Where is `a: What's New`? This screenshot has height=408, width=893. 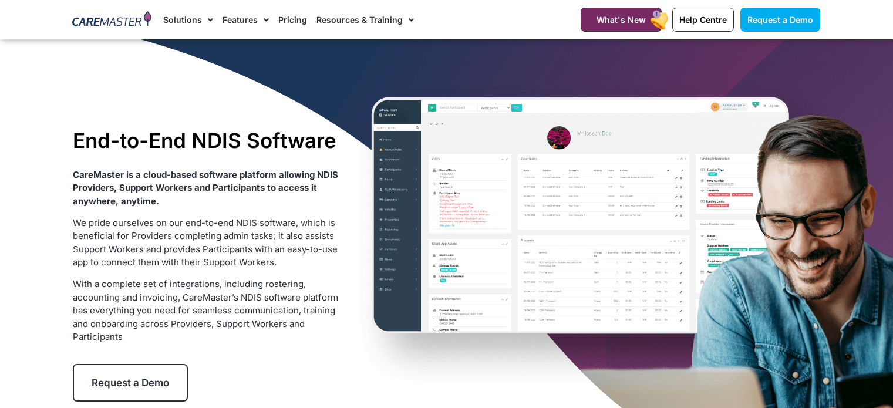 a: What's New is located at coordinates (621, 19).